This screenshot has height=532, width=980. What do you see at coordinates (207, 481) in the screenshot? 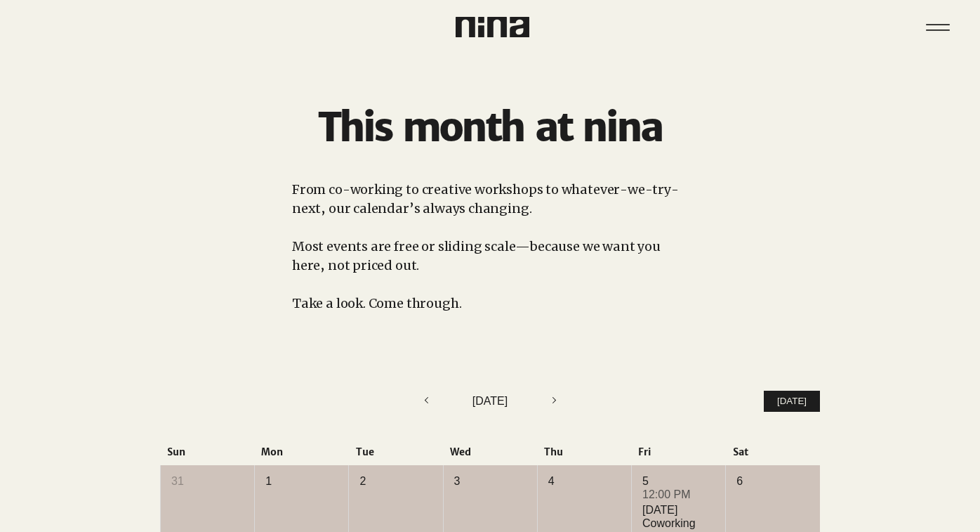
I see `div: 31` at bounding box center [207, 481].